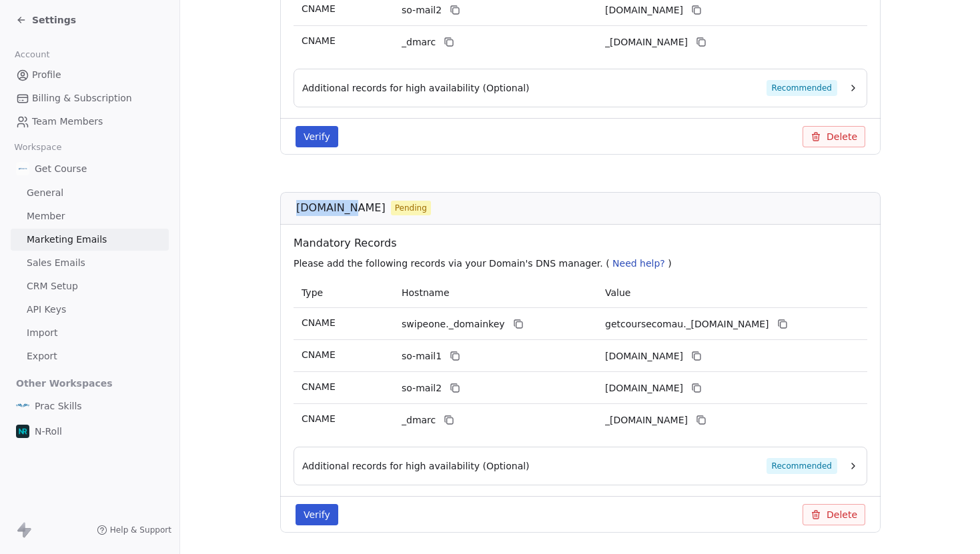  What do you see at coordinates (421, 356) in the screenshot?
I see `span: so-mail1` at bounding box center [421, 356].